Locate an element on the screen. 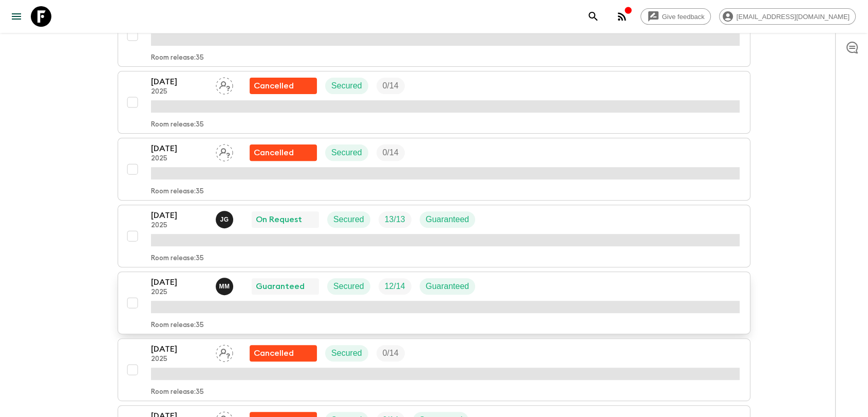 The image size is (868, 417). p: M M is located at coordinates (224, 286).